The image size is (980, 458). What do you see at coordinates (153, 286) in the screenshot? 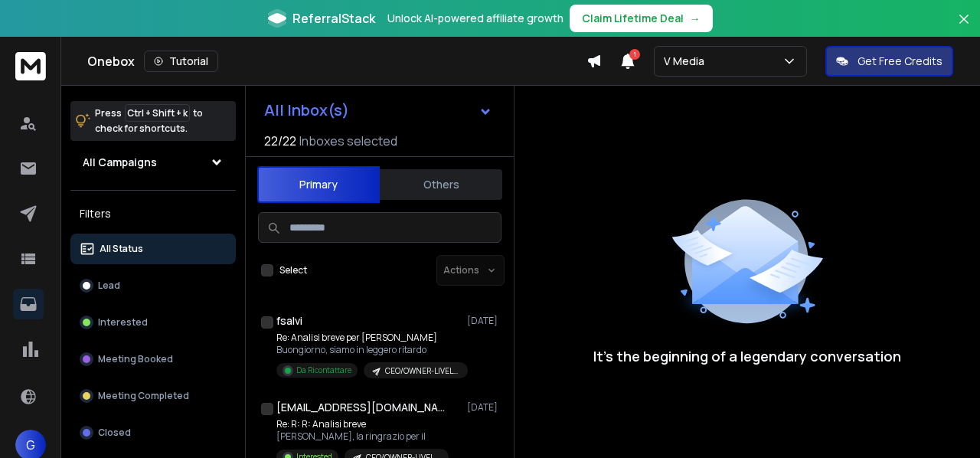
I see `button: Lead` at bounding box center [153, 286].